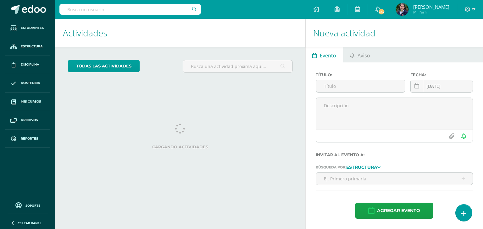 This screenshot has width=483, height=229. I want to click on a: Reportes, so click(28, 139).